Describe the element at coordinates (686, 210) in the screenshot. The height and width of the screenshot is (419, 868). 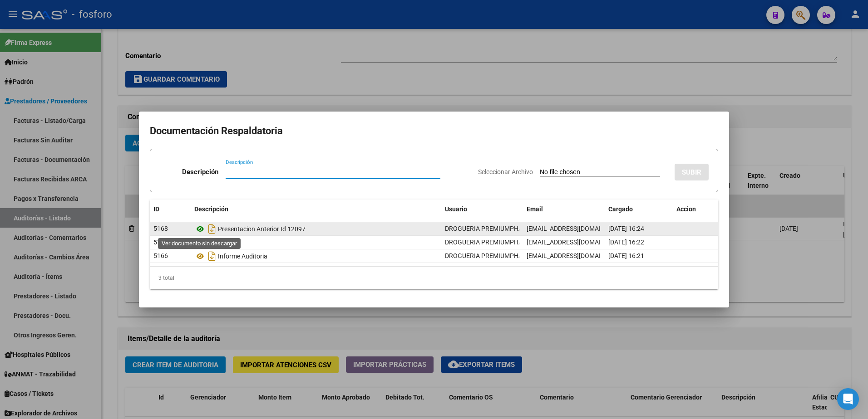
I see `span: Accion` at that location.